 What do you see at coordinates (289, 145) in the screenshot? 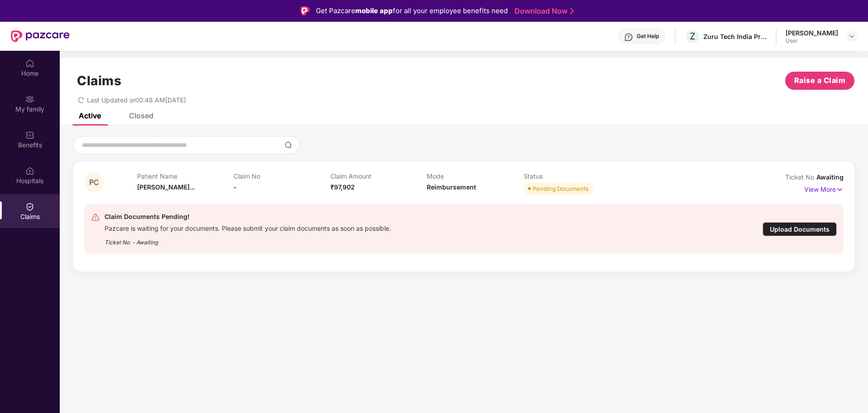
I see `img: svg+xml;base64,PHN2ZyBpZD0iU2VhcmNoLTMyeDMyIiB4bWxucz0iaHR0cDovL3d3dy53My5vcmcvMjAwMC9zdmciIHdpZH...` at bounding box center [289, 145].